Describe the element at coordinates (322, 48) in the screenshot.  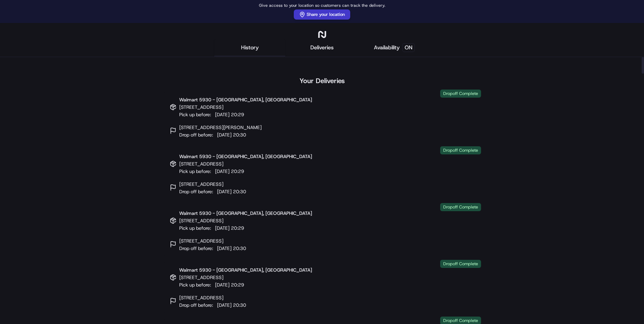
I see `button: Deliveries` at that location.